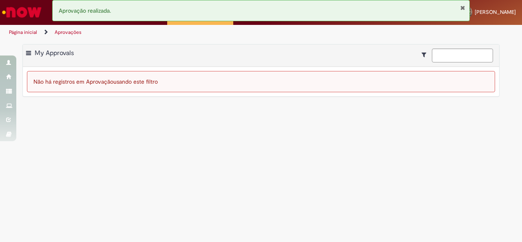 Image resolution: width=522 pixels, height=242 pixels. I want to click on a: Aprovações, so click(68, 32).